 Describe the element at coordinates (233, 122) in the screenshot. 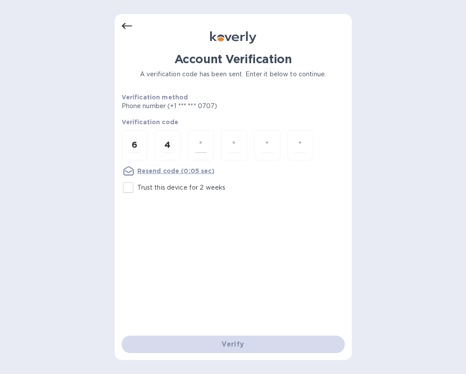

I see `p: Verification code` at that location.